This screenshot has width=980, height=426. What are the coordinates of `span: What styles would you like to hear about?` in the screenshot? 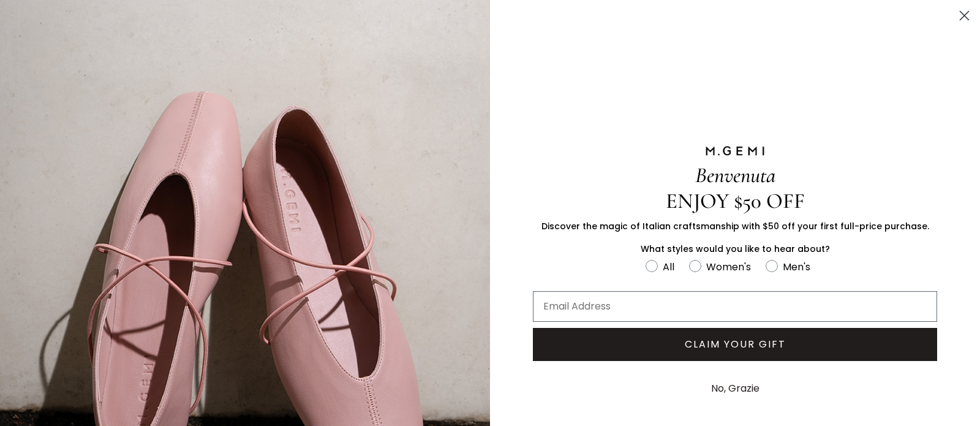 It's located at (735, 249).